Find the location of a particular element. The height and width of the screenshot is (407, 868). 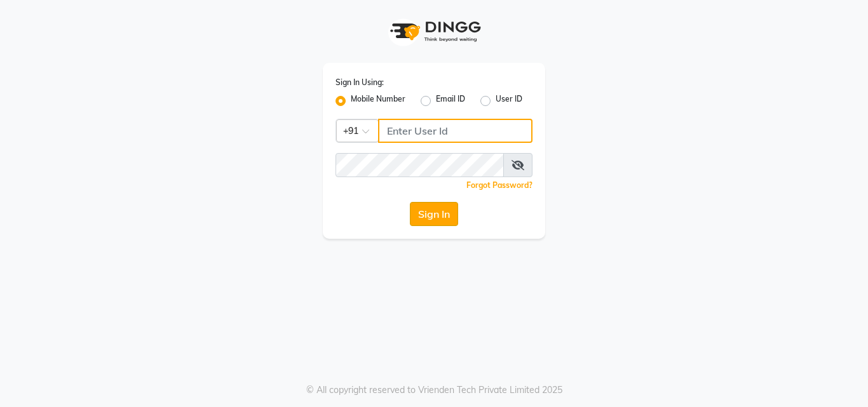

img: logo1.svg is located at coordinates (434, 31).